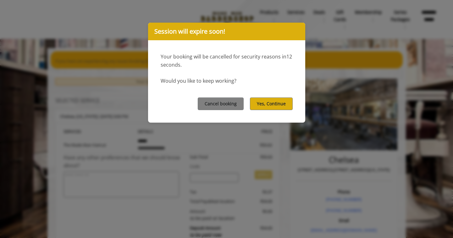 This screenshot has width=453, height=238. I want to click on span: 12 second, so click(227, 61).